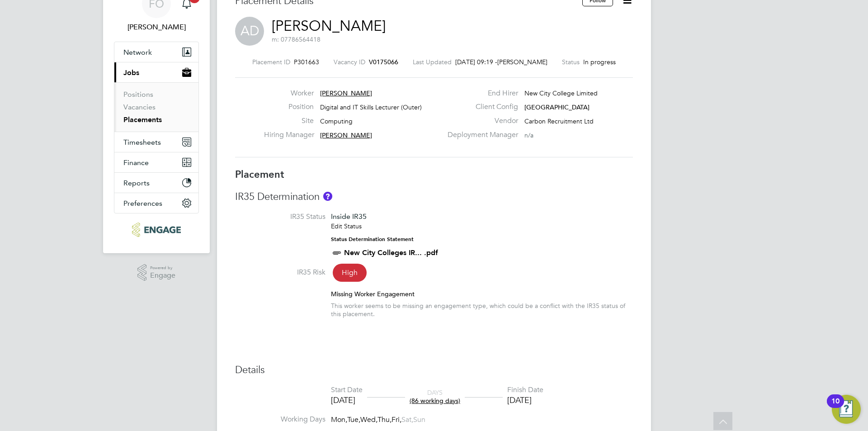  What do you see at coordinates (434, 197) in the screenshot?
I see `h3: IR35 Determination` at bounding box center [434, 197].